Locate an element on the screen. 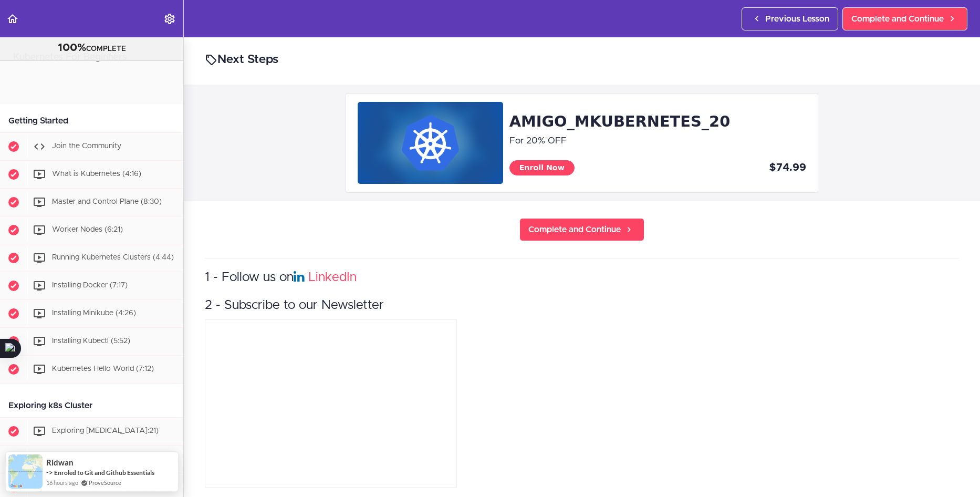 Image resolution: width=980 pixels, height=497 pixels. span: Installing Minikube (4:26) is located at coordinates (94, 313).